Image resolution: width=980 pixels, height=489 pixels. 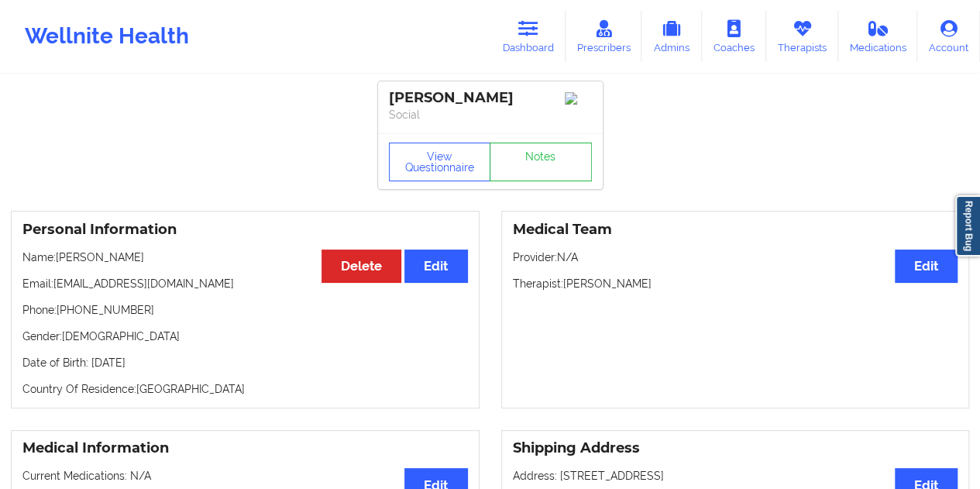 What do you see at coordinates (735, 229) in the screenshot?
I see `h3: Medical Team` at bounding box center [735, 229].